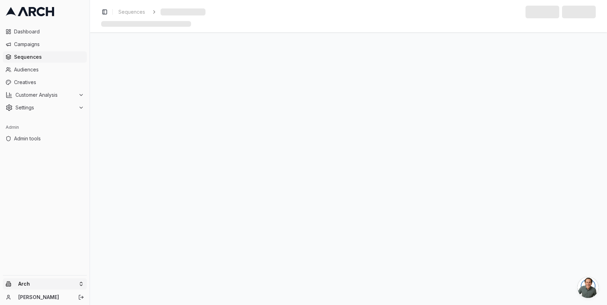 This screenshot has width=607, height=305. Describe the element at coordinates (45, 95) in the screenshot. I see `span: Customer Analysis` at that location.